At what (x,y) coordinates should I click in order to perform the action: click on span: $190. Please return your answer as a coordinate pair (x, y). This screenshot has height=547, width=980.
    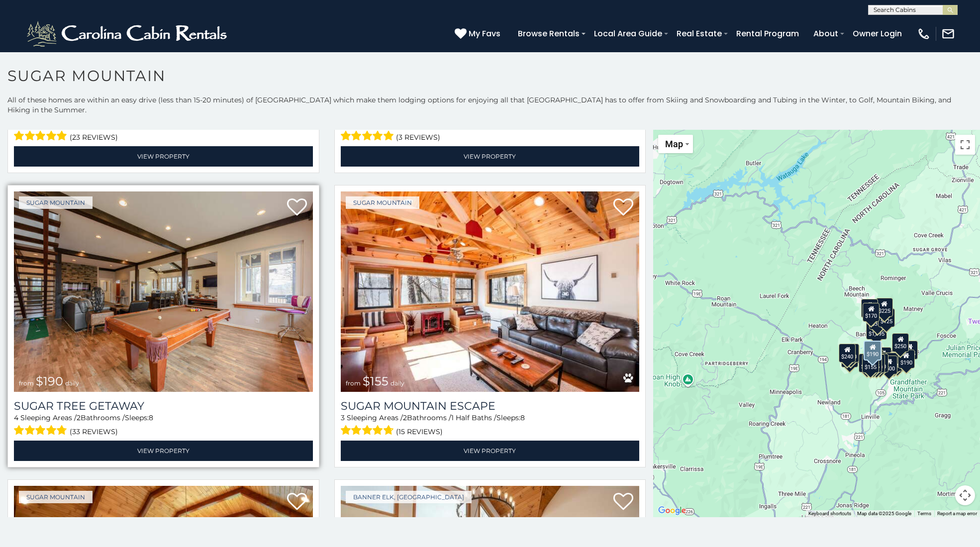
    Looking at the image, I should click on (49, 381).